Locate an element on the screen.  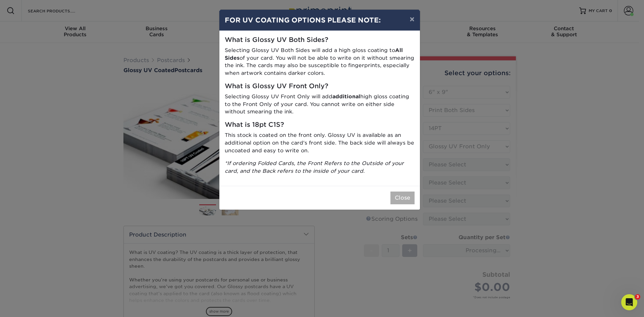
p: Selecting Glossy UV Front Only will add high gloss coating to the Front Only of your card. You ca... is located at coordinates (320, 104).